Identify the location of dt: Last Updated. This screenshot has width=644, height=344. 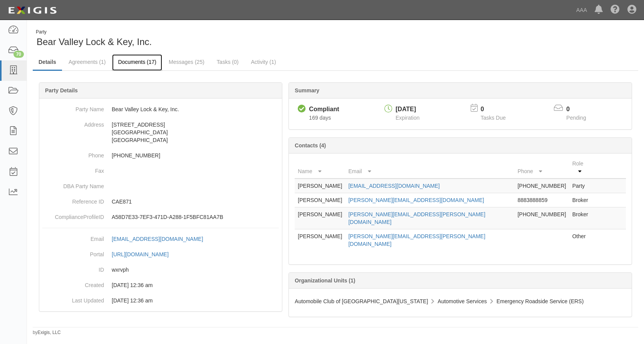
(73, 299).